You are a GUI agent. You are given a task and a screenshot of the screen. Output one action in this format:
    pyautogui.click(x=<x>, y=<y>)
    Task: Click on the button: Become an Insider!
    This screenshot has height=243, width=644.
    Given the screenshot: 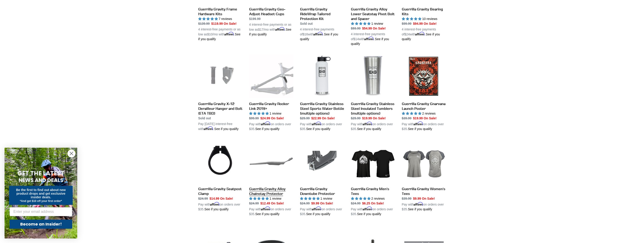 What is the action you would take?
    pyautogui.click(x=41, y=224)
    